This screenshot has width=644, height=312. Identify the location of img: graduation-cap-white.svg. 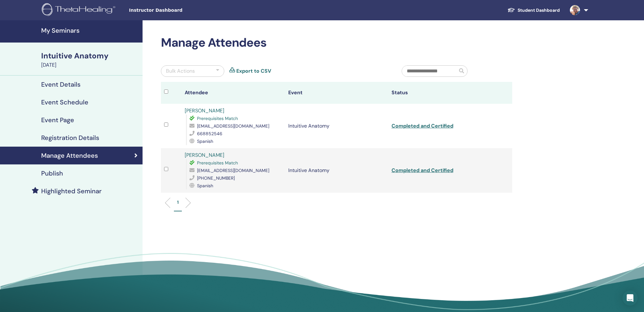
(512, 10).